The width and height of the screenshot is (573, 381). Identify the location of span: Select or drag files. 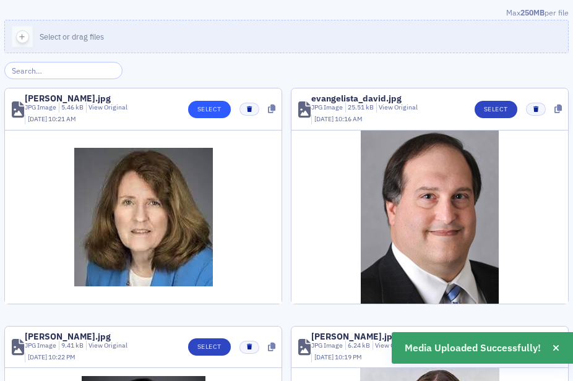
(72, 36).